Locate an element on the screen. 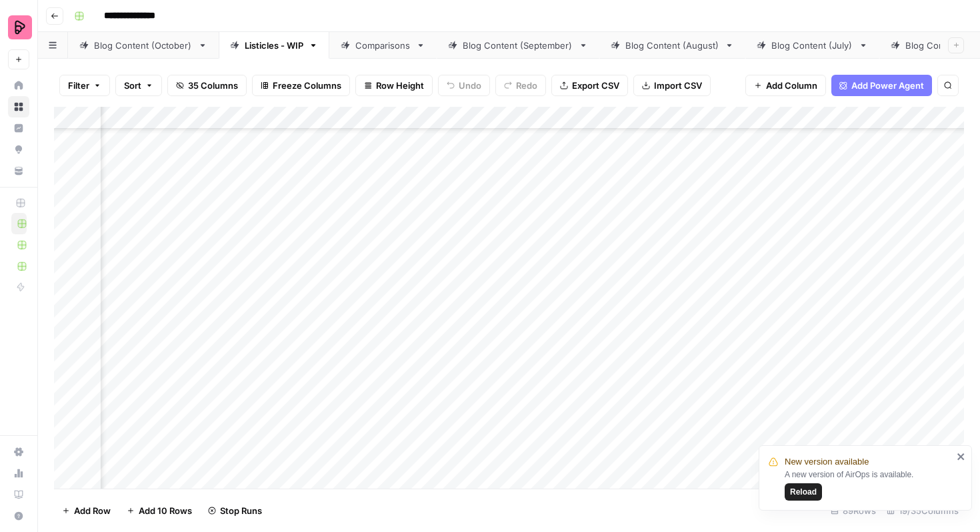 This screenshot has width=980, height=532. a: Learning Hub is located at coordinates (19, 495).